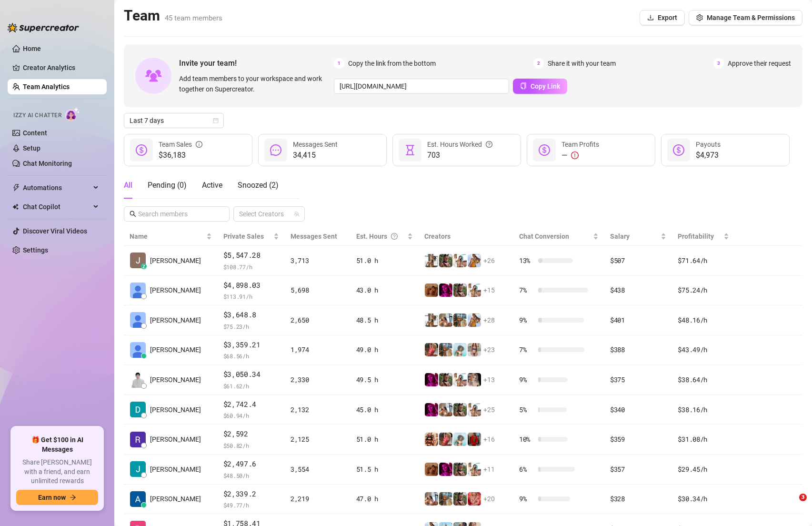  What do you see at coordinates (47, 163) in the screenshot?
I see `a: Chat Monitoring` at bounding box center [47, 163].